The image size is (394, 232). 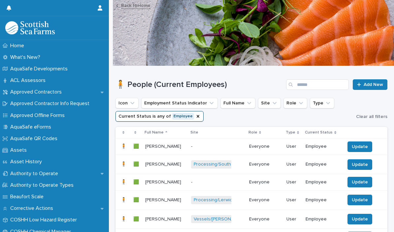 What do you see at coordinates (29, 80) in the screenshot?
I see `p: ACL Assessors` at bounding box center [29, 80].